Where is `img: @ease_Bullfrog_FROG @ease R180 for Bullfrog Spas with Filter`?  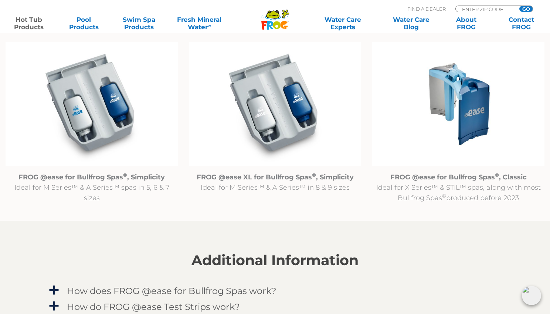
img: @ease_Bullfrog_FROG @ease R180 for Bullfrog Spas with Filter is located at coordinates (92, 104).